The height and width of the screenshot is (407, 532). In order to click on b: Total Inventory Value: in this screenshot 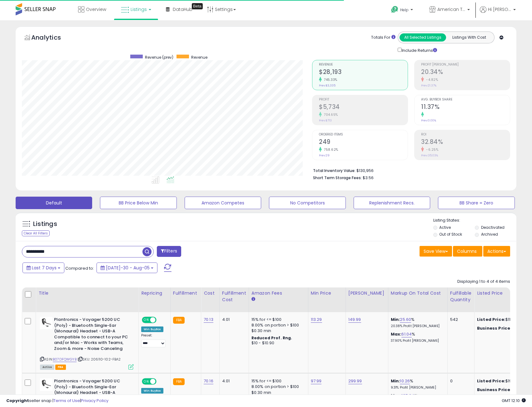, I will do `click(334, 170)`.